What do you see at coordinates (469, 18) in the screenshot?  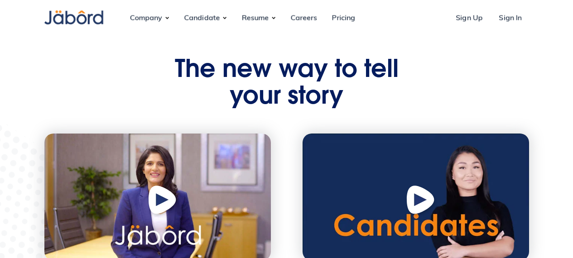 I see `a: Sign Up` at bounding box center [469, 18].